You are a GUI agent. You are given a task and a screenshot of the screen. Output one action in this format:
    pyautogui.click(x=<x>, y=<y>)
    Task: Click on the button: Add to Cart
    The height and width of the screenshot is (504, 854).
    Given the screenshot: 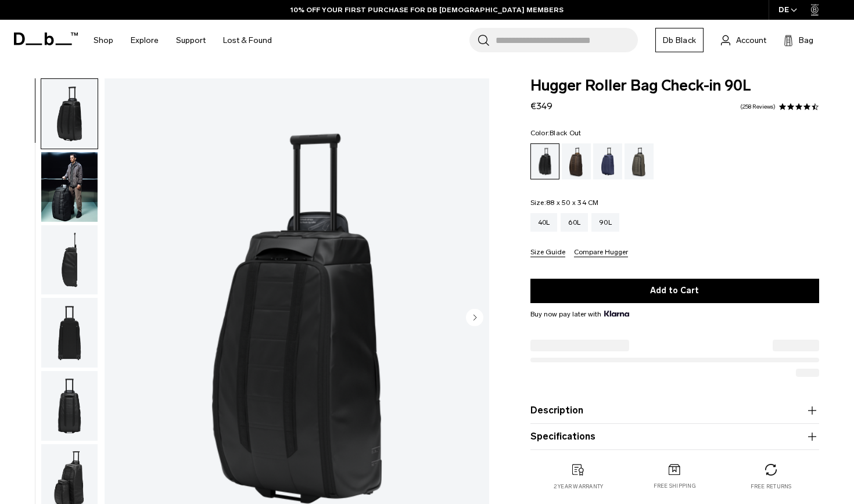 What is the action you would take?
    pyautogui.click(x=674, y=291)
    